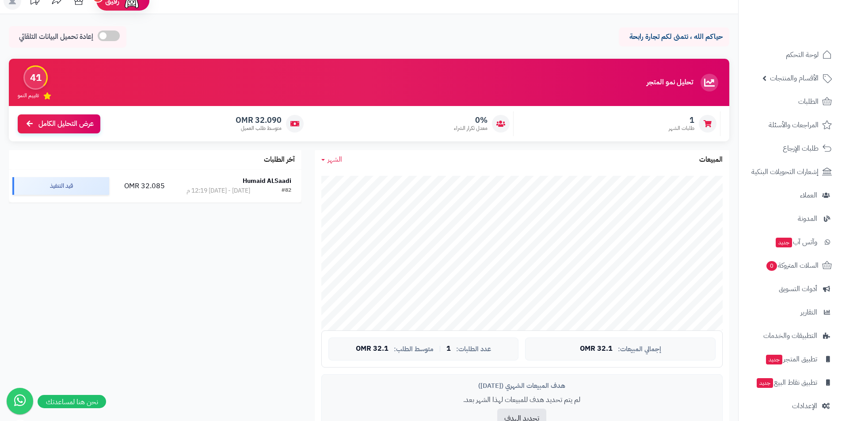 The image size is (842, 421). What do you see at coordinates (809, 312) in the screenshot?
I see `span: التقارير` at bounding box center [809, 312].